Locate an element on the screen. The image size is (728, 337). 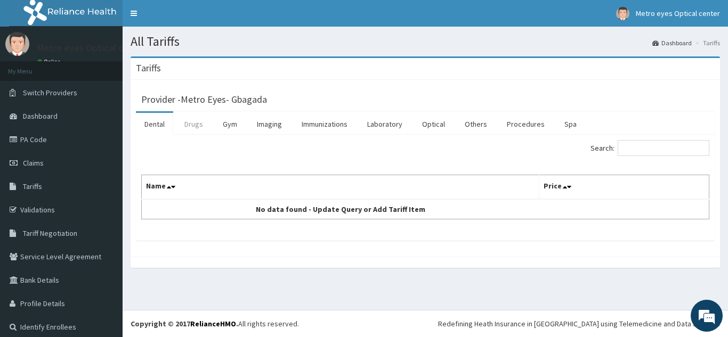
a: Dental is located at coordinates (155, 124).